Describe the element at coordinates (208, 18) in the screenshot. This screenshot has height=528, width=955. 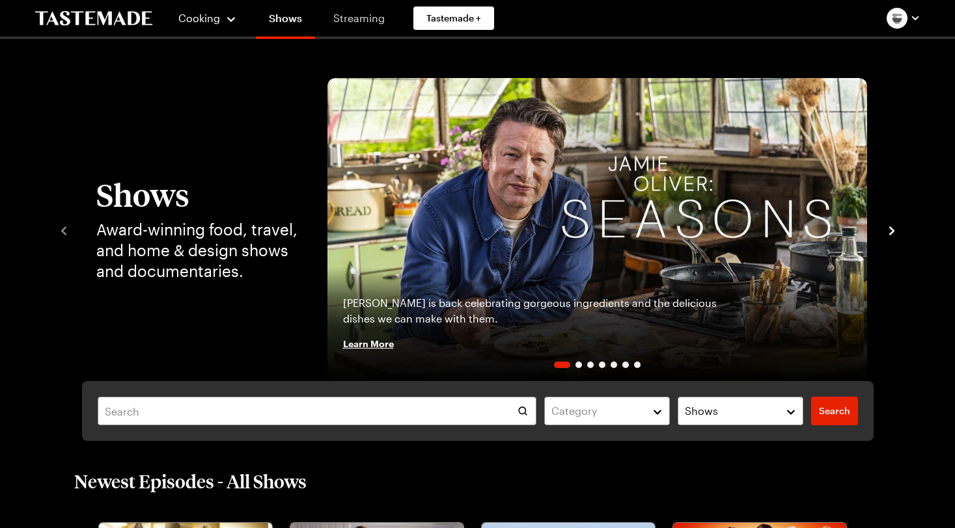
I see `button: Cooking` at that location.